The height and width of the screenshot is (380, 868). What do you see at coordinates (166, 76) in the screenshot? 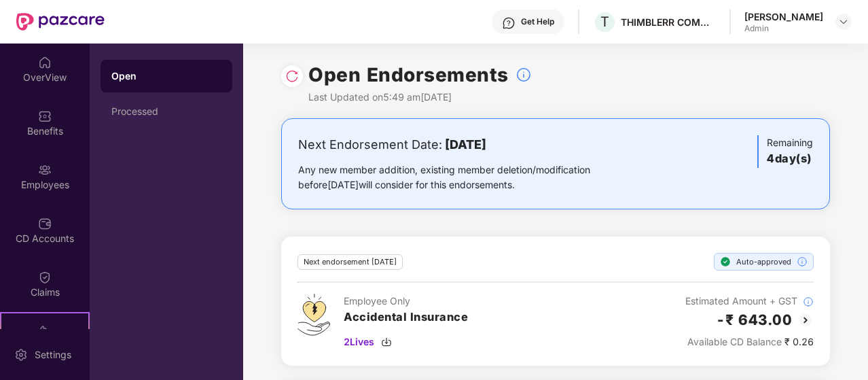
I see `div: Open` at bounding box center [166, 76].